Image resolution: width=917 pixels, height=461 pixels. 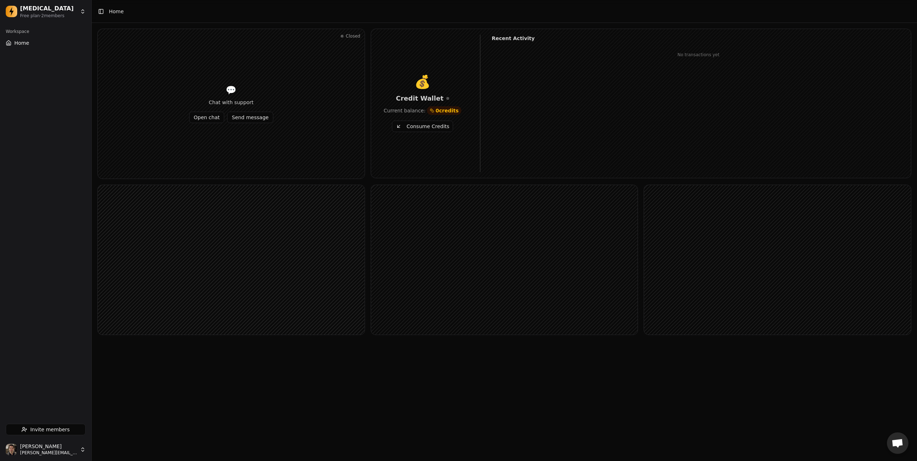 What do you see at coordinates (45, 43) in the screenshot?
I see `a: Home` at bounding box center [45, 43].